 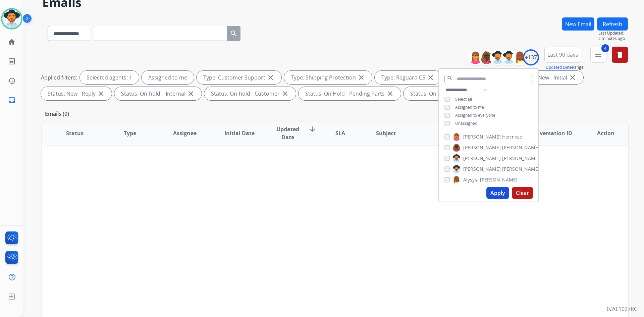 What do you see at coordinates (522, 193) in the screenshot?
I see `button: Clear` at bounding box center [522, 193].